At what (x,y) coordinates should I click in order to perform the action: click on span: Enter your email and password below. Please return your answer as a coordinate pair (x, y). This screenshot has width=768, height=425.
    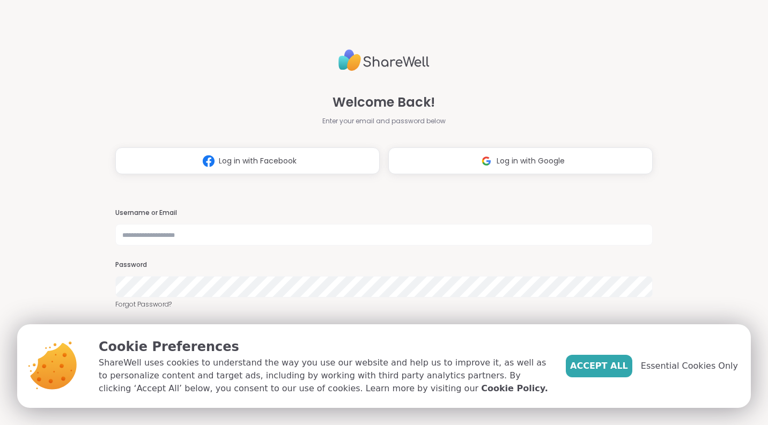
    Looking at the image, I should click on (384, 121).